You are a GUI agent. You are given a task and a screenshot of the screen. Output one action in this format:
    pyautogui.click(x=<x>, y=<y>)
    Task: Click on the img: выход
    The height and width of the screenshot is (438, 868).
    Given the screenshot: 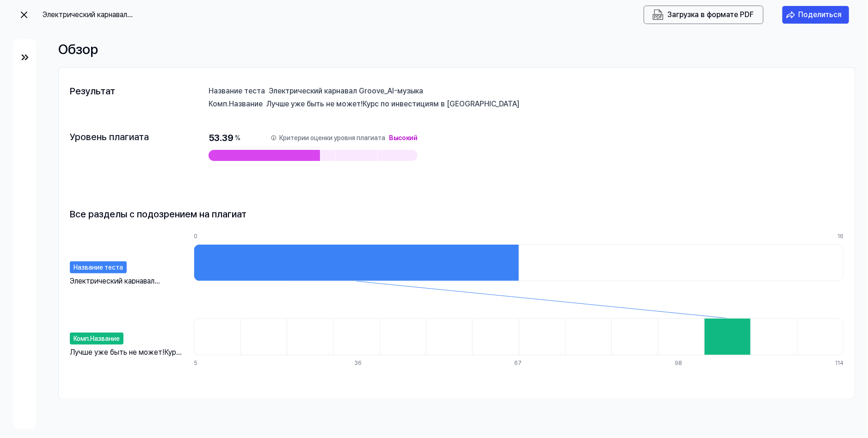 What is the action you would take?
    pyautogui.click(x=24, y=15)
    